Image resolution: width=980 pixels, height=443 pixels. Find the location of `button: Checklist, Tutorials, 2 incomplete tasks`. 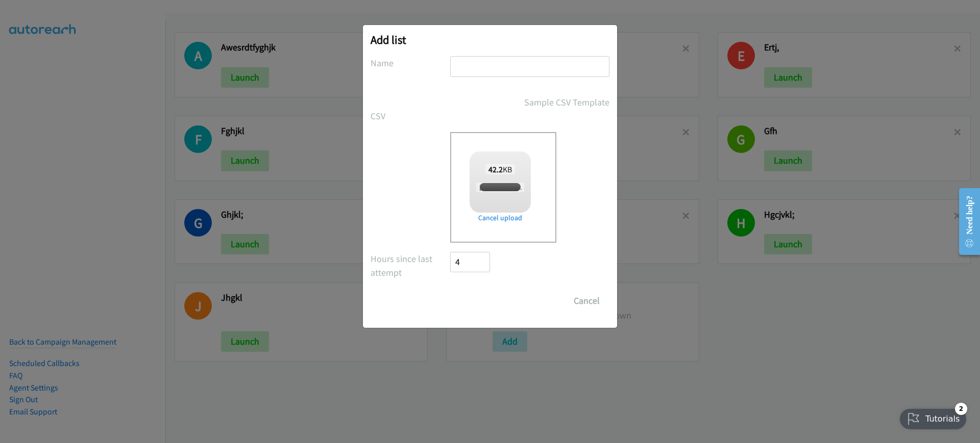

button: Checklist, Tutorials, 2 incomplete tasks is located at coordinates (40, 20).